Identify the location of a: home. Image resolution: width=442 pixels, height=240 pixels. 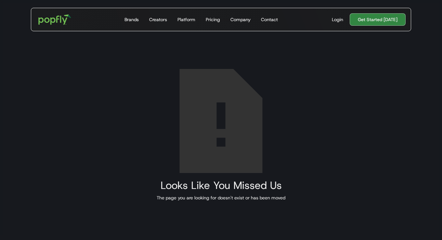
(55, 19).